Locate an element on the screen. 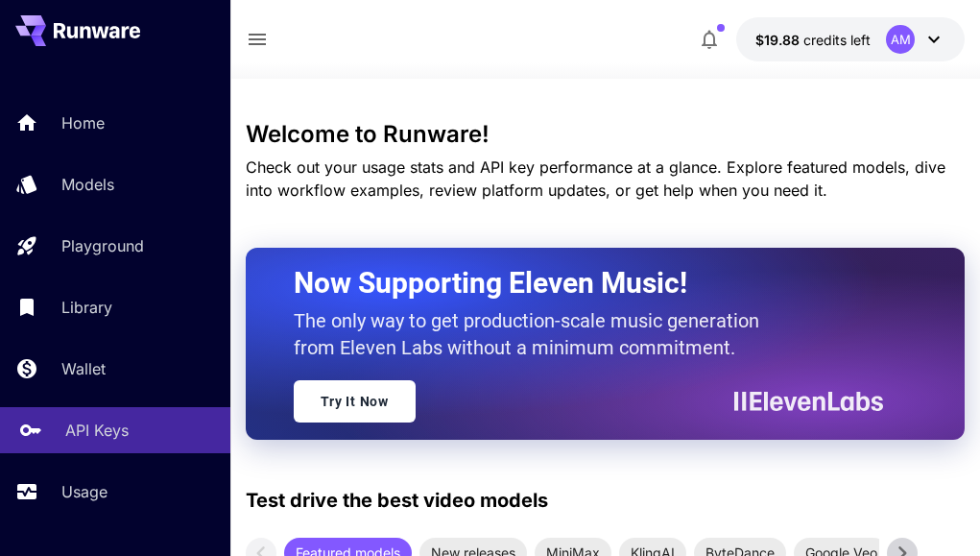 This screenshot has width=980, height=556. p: Models is located at coordinates (88, 185).